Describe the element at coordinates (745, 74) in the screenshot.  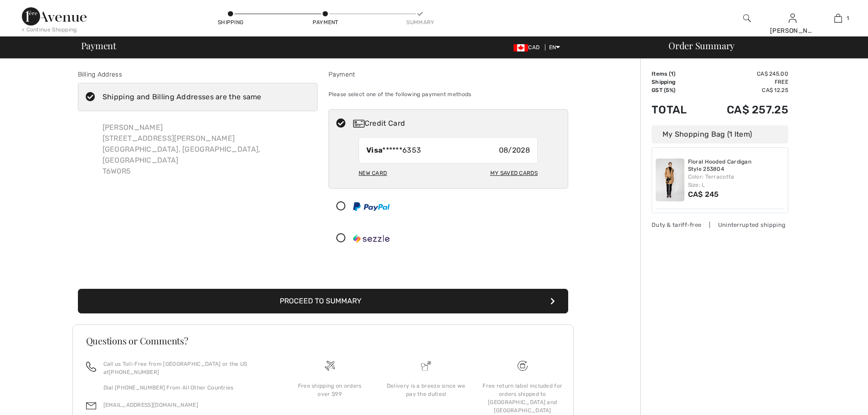
I see `td: CA$ 245.00` at that location.